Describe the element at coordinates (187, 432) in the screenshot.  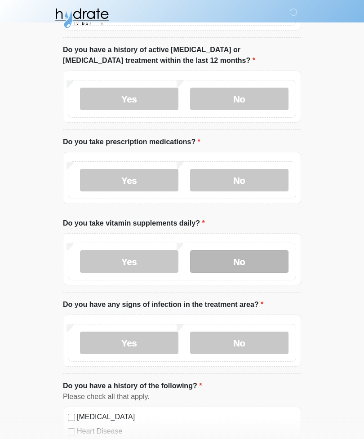
I see `label: Heart Disease` at that location.